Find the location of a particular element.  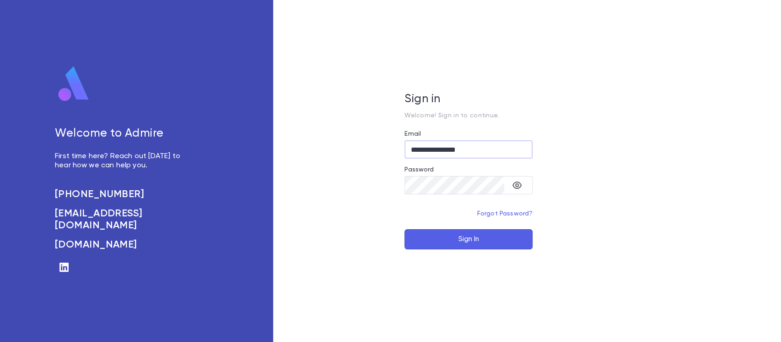

h5: Welcome to Admire is located at coordinates (123, 134).